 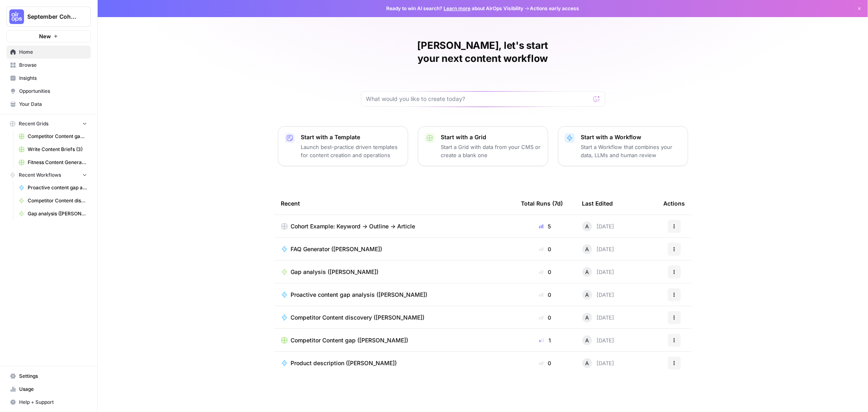 What do you see at coordinates (458, 8) in the screenshot?
I see `a: Learn more` at bounding box center [458, 8].